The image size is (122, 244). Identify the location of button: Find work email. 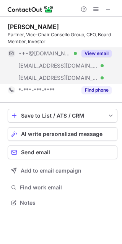
(62, 187).